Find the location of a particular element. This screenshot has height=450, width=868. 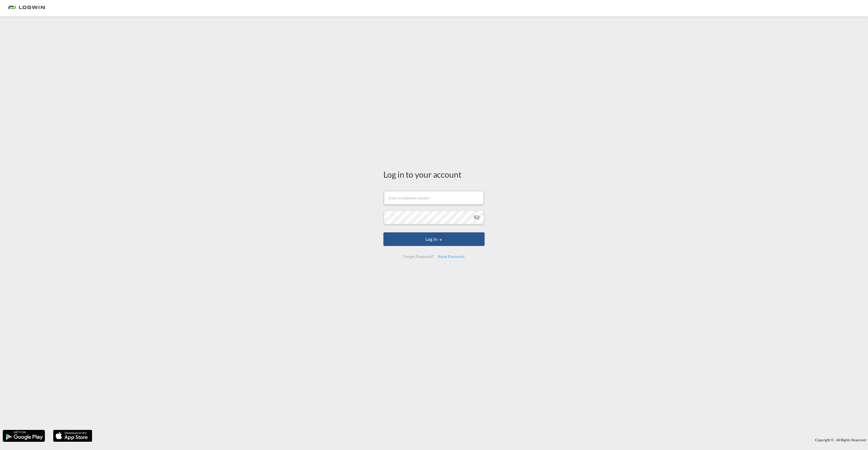

input: Enter email/phone number is located at coordinates (434, 197).